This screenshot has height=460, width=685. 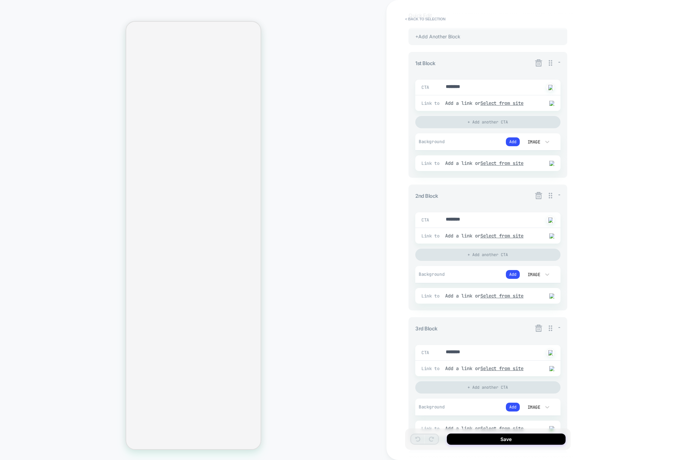 What do you see at coordinates (426, 328) in the screenshot?
I see `span: 3rd Block` at bounding box center [426, 328].